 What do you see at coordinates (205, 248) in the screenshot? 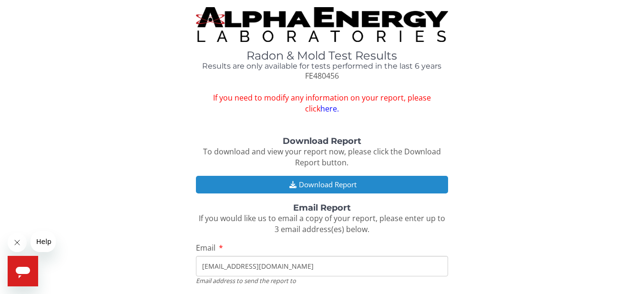
I see `span: Email` at bounding box center [205, 248].